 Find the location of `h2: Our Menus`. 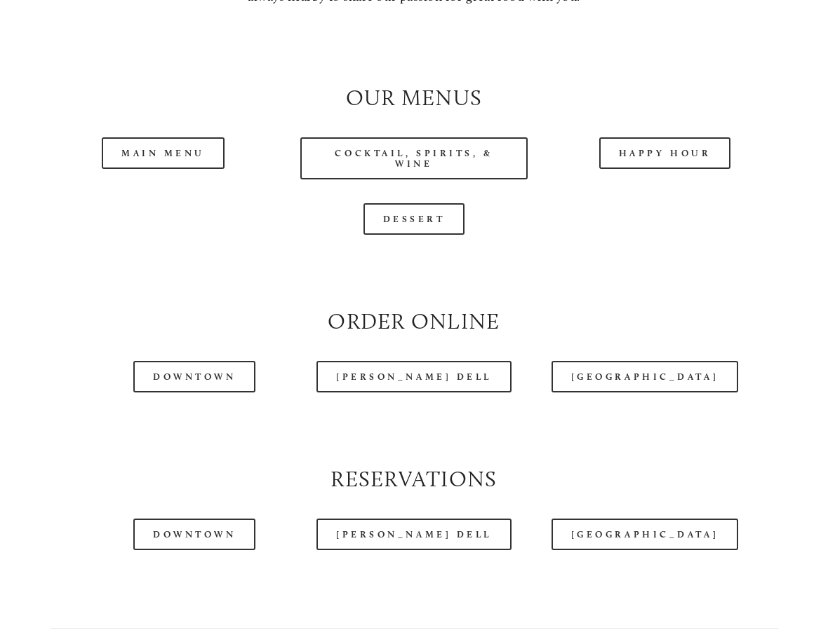

h2: Our Menus is located at coordinates (414, 99).